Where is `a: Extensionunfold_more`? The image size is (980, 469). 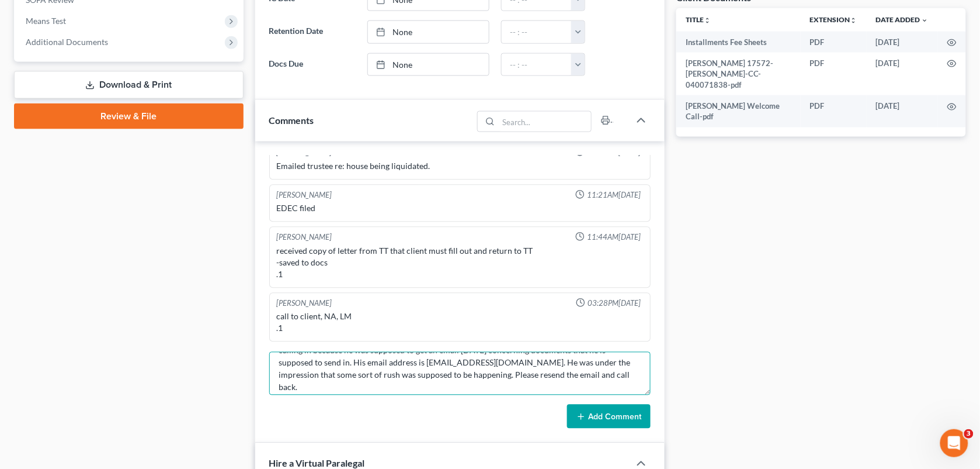 a: Extensionunfold_more is located at coordinates (833, 19).